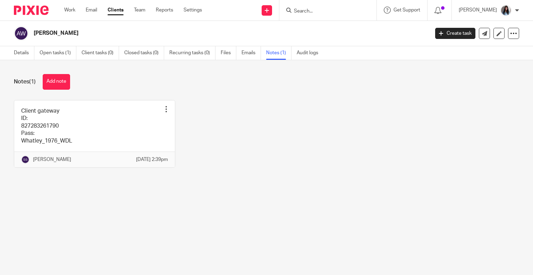 This screenshot has width=533, height=275. What do you see at coordinates (116, 10) in the screenshot?
I see `a: Clients` at bounding box center [116, 10].